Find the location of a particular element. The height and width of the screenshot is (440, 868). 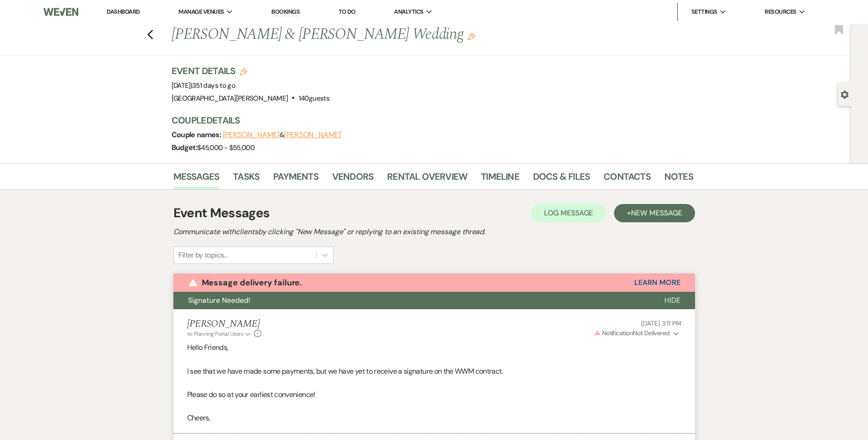

div: Filter by topics... is located at coordinates (203, 256).